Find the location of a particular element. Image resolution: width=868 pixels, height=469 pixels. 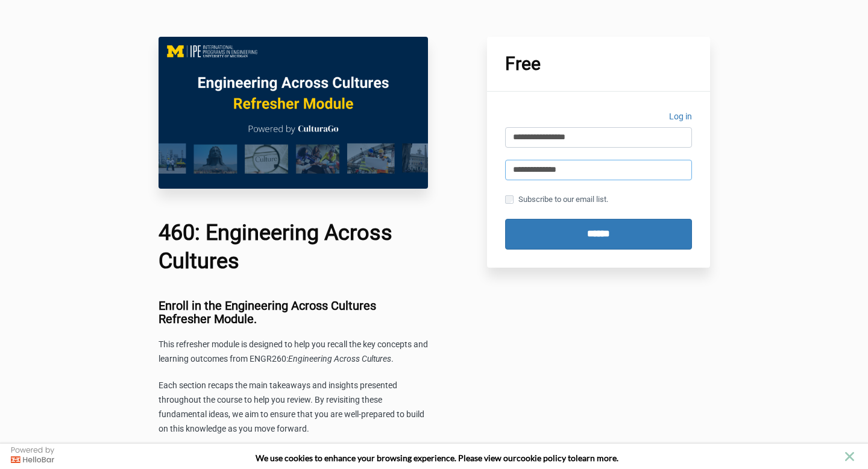

span: This refresher module is designed to help you recall the key concepts and learning outcomes from ... is located at coordinates (293, 352).